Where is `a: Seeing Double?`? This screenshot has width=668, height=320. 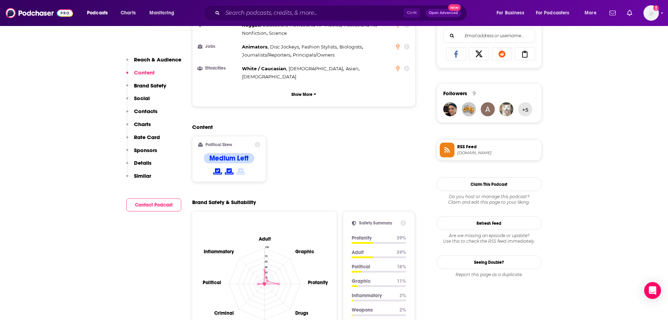
a: Seeing Double? is located at coordinates (489, 262).